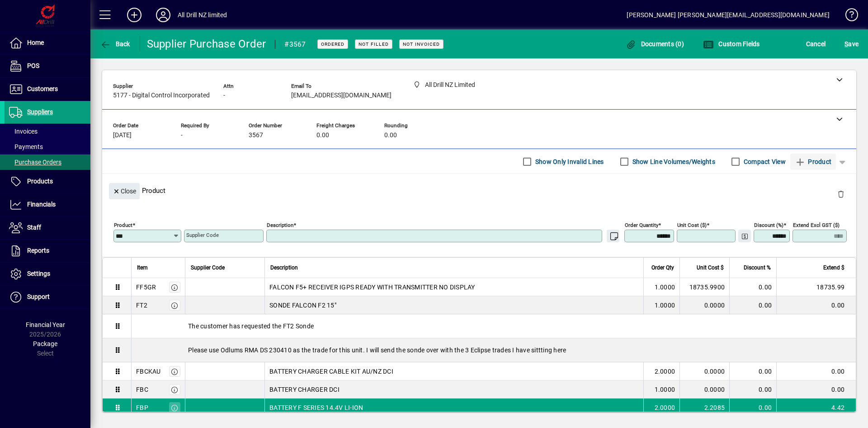 Image resolution: width=868 pixels, height=428 pixels. What do you see at coordinates (710, 268) in the screenshot?
I see `span: Unit Cost $` at bounding box center [710, 268].